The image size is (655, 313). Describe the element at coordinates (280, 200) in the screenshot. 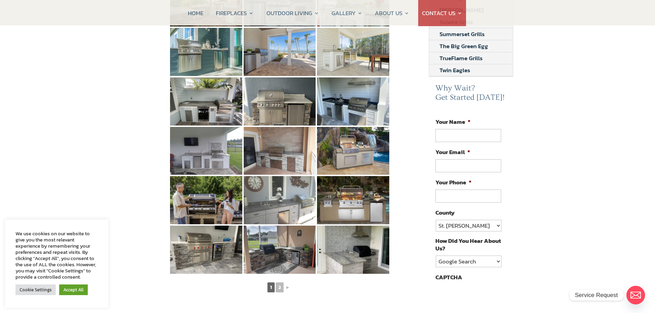

I see `img: 19` at that location.